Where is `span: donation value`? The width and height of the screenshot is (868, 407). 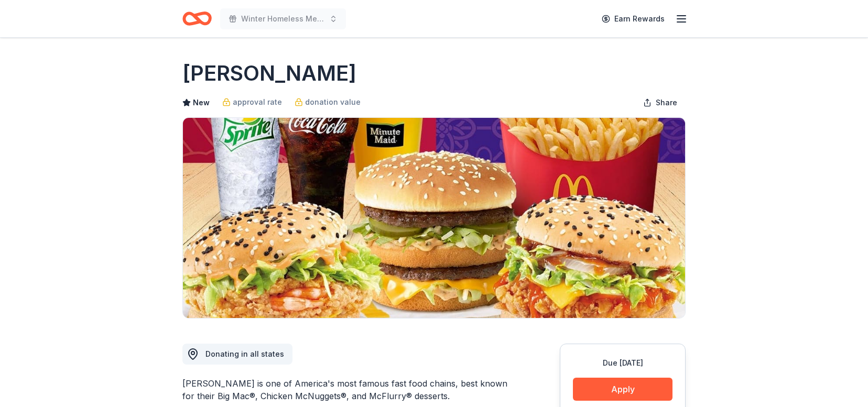
span: donation value is located at coordinates (333, 102).